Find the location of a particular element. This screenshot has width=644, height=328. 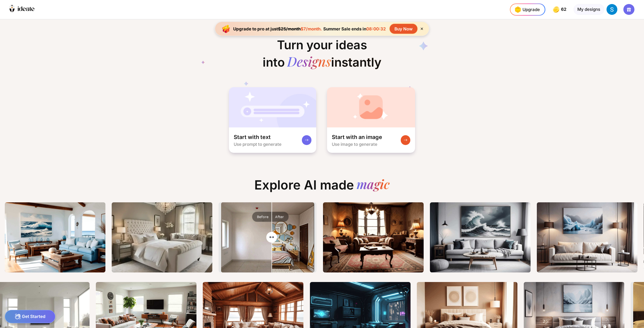

img: AGNmyxYihm8l598JkQ6AFcG4kEmHdCaW9cSkmZaIlas=s96-c is located at coordinates (612, 9).